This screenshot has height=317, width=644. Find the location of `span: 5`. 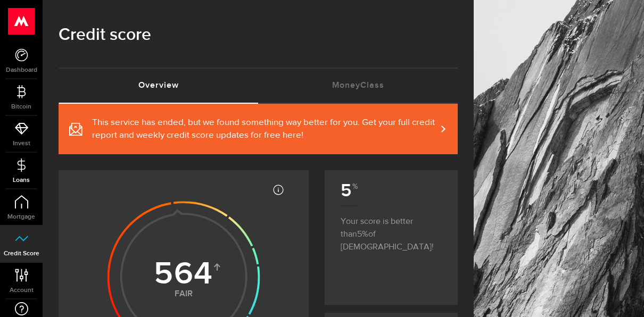

span: 5 is located at coordinates (362, 234).